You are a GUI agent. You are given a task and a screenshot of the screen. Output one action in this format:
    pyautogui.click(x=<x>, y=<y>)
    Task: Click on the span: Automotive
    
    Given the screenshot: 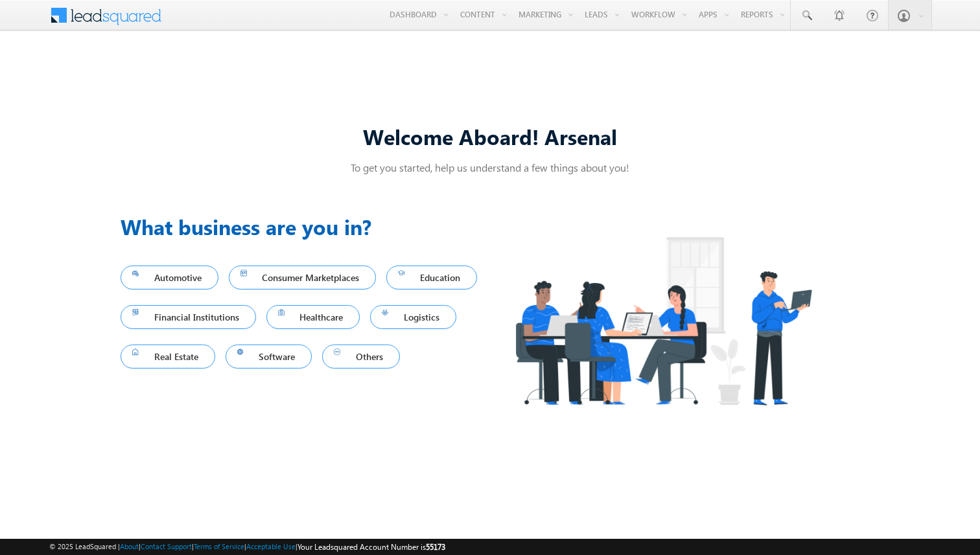 What is the action you would take?
    pyautogui.click(x=170, y=277)
    